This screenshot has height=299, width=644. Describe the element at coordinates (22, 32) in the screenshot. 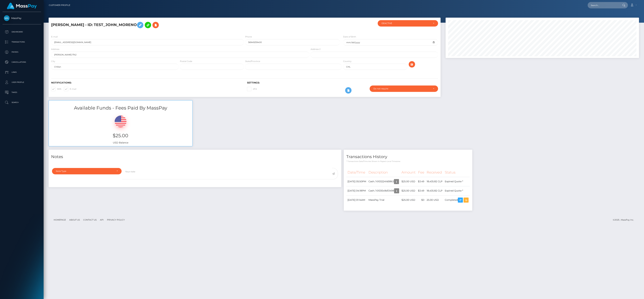

I see `p: Dashboard` at that location.